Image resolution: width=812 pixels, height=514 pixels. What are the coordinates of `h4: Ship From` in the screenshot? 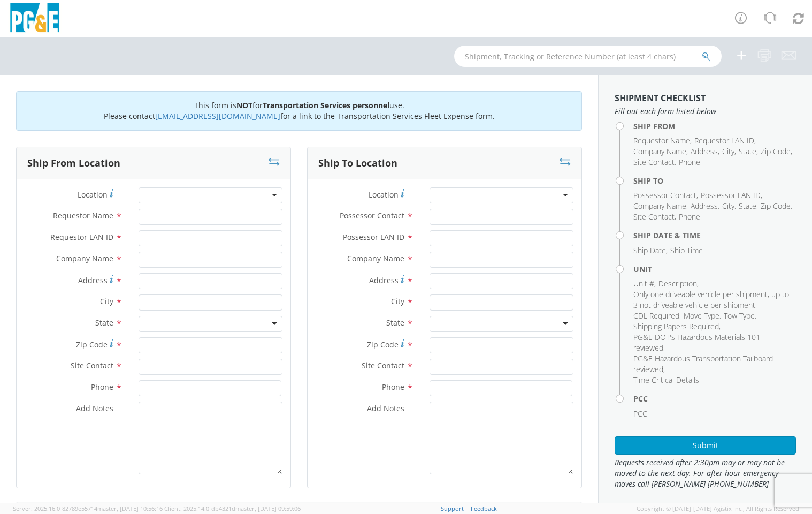 It's located at (715, 126).